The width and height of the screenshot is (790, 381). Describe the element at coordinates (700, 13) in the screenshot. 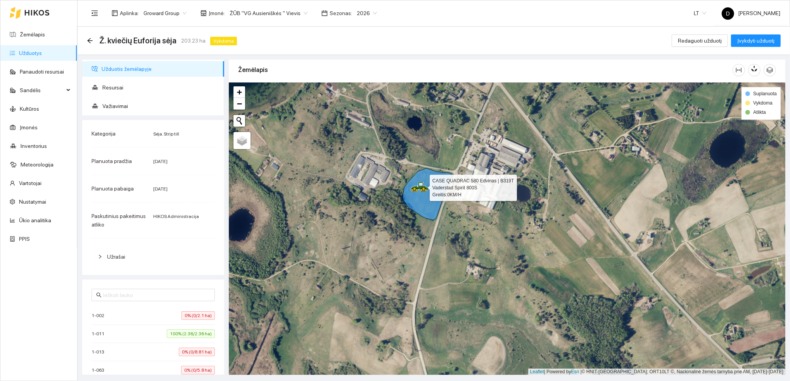

I see `span: LT` at that location.